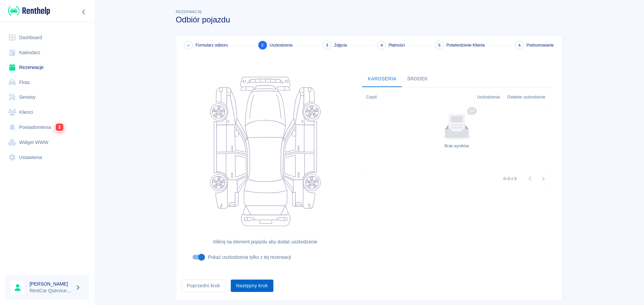 The height and width of the screenshot is (305, 644). What do you see at coordinates (47, 37) in the screenshot?
I see `a: Dashboard` at bounding box center [47, 37].